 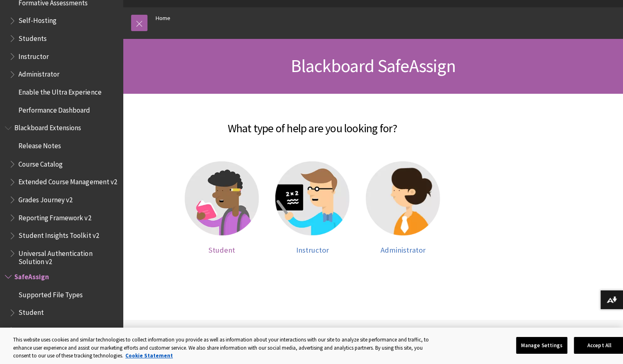 I want to click on img: Instructor help, so click(x=312, y=198).